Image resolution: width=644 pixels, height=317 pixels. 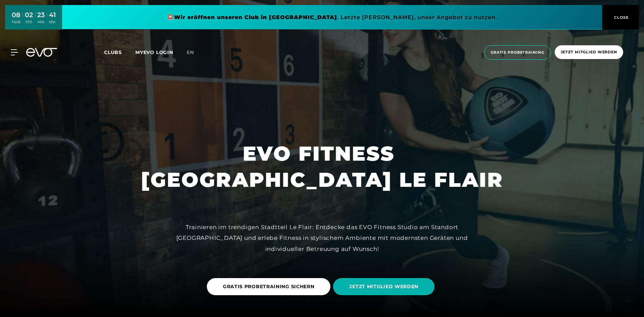 What do you see at coordinates (268, 287) in the screenshot?
I see `span: GRATIS PROBETRAINING SICHERN` at bounding box center [268, 287].